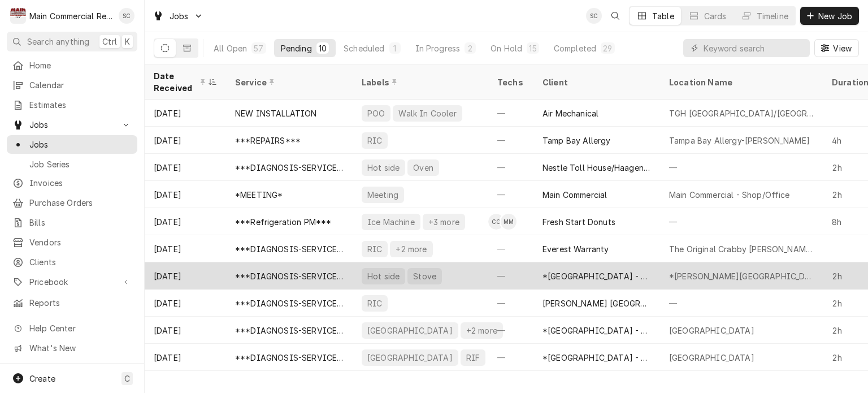 The image size is (868, 393). I want to click on button: Search anythingCtrlK, so click(72, 41).